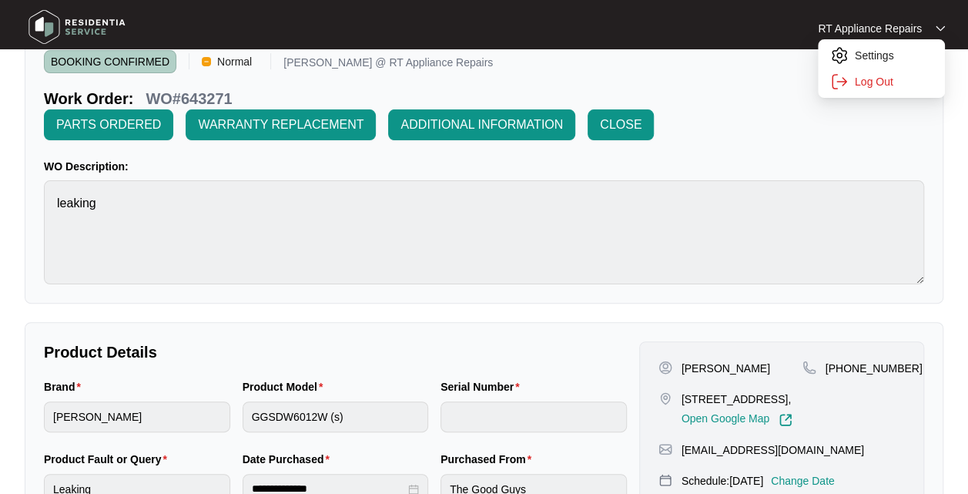  Describe the element at coordinates (737, 420) in the screenshot. I see `a: Open Google Map` at that location.